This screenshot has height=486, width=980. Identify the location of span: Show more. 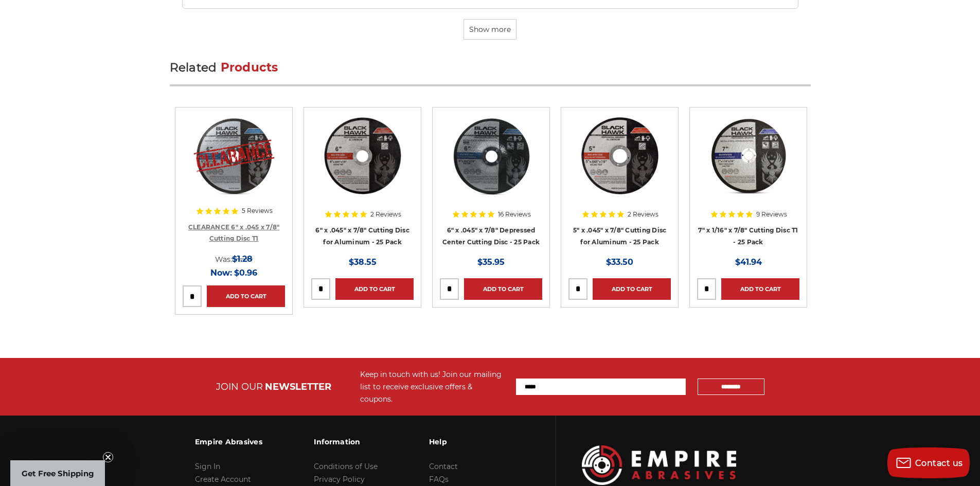
(490, 29).